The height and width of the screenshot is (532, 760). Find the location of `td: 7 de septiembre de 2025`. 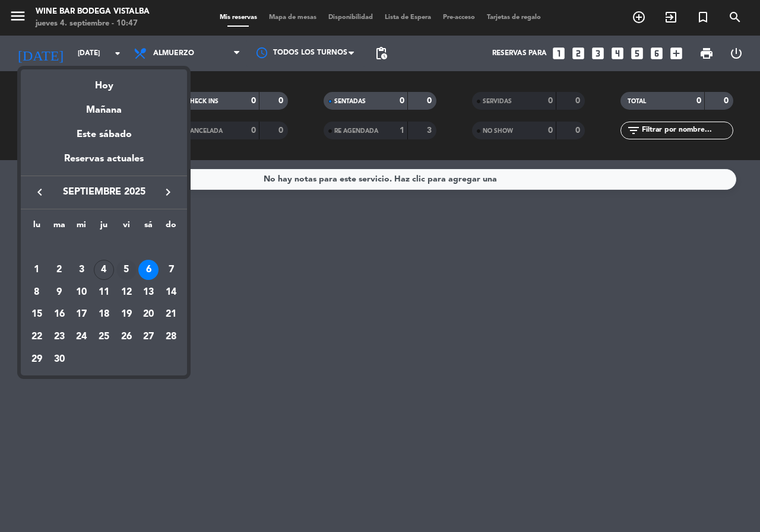

td: 7 de septiembre de 2025 is located at coordinates (171, 270).